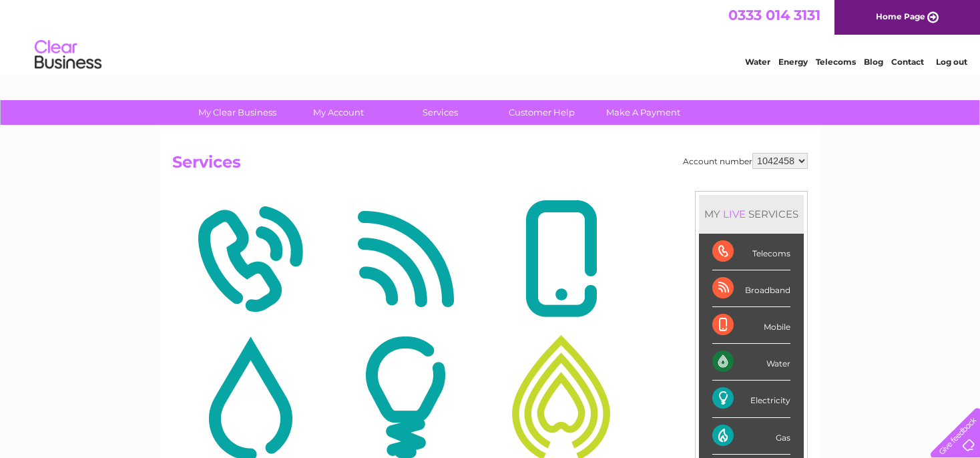 This screenshot has width=980, height=458. I want to click on span: 0333 014 3131, so click(774, 15).